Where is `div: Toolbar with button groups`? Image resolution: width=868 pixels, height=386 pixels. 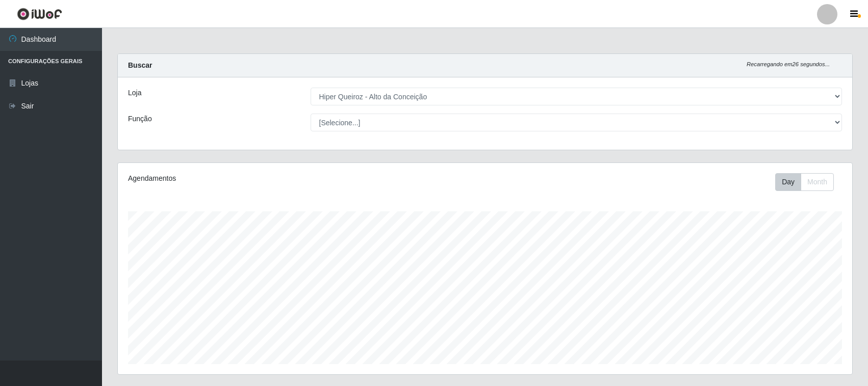 div: Toolbar with button groups is located at coordinates (808, 182).